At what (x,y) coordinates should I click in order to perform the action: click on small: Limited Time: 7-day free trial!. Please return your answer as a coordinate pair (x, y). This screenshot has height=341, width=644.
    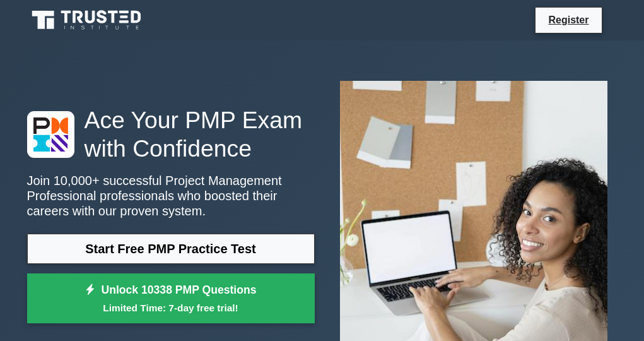
    Looking at the image, I should click on (171, 308).